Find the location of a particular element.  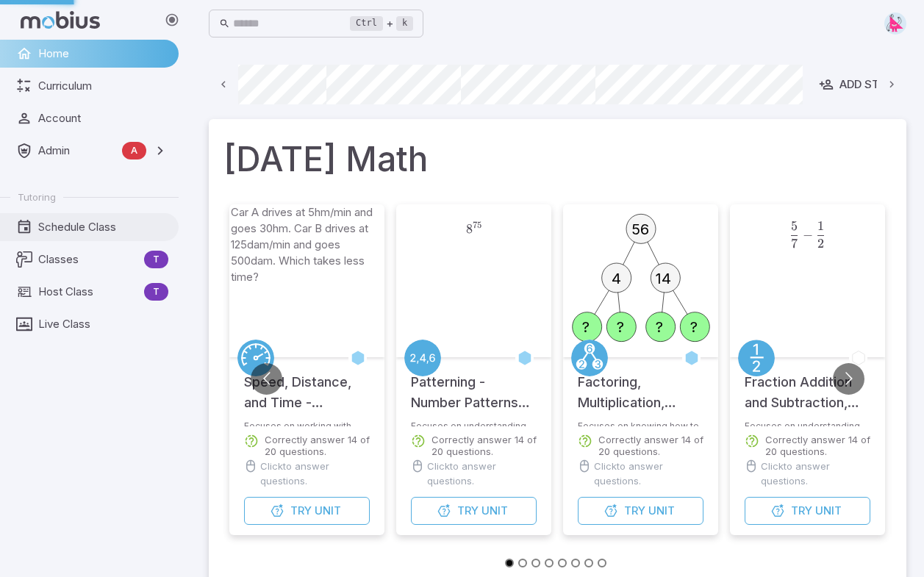

button: Go to next slide is located at coordinates (848, 379).